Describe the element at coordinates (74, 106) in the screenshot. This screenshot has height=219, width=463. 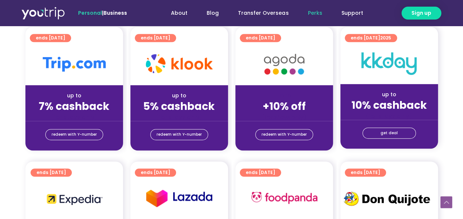
I see `strong: 7% cashback` at that location.